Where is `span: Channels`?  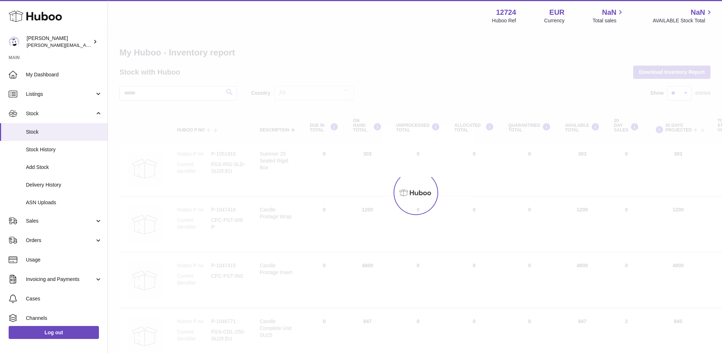
span: Channels is located at coordinates (64, 318).